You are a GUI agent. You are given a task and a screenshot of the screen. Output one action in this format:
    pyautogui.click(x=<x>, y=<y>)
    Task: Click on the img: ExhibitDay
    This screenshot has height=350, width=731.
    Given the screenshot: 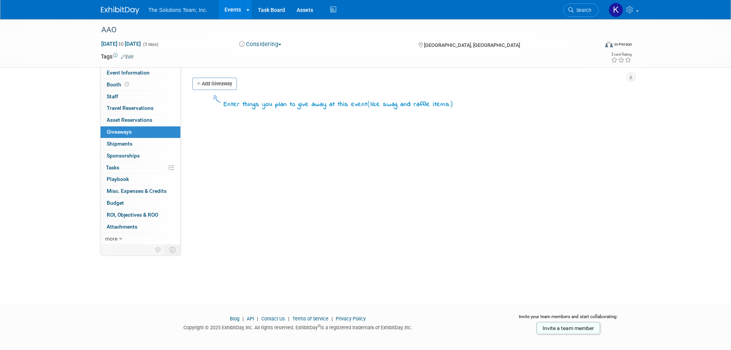 What is the action you would take?
    pyautogui.click(x=120, y=10)
    